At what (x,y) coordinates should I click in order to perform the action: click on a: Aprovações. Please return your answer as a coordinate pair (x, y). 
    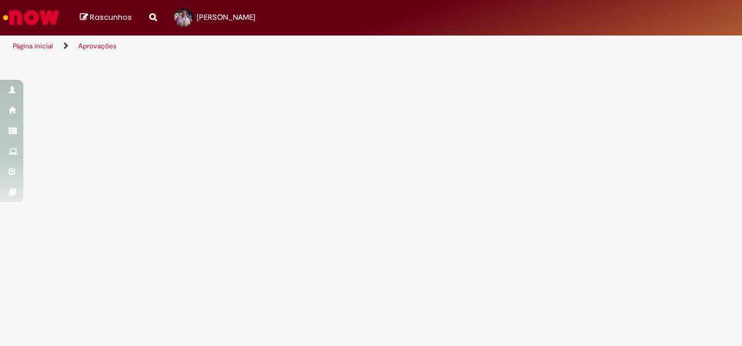
    Looking at the image, I should click on (97, 46).